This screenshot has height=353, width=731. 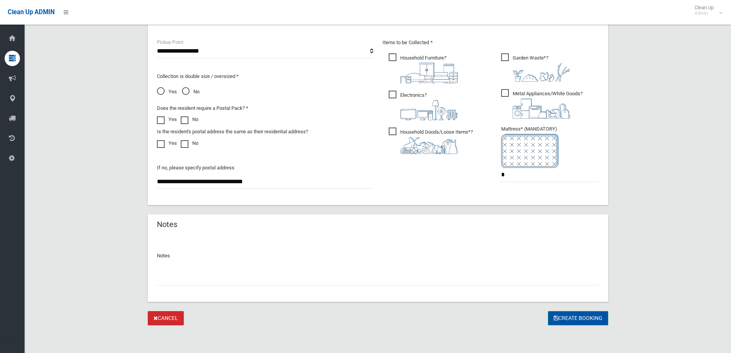 What do you see at coordinates (167, 224) in the screenshot?
I see `header: Notes` at bounding box center [167, 224].